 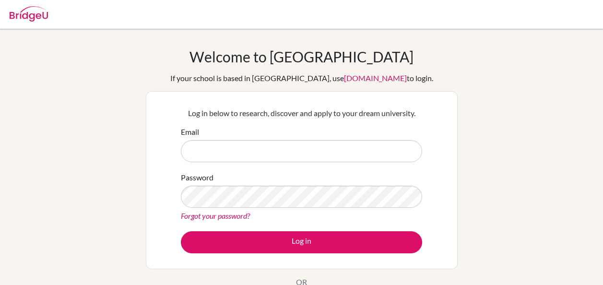 I want to click on button: Log in, so click(x=301, y=242).